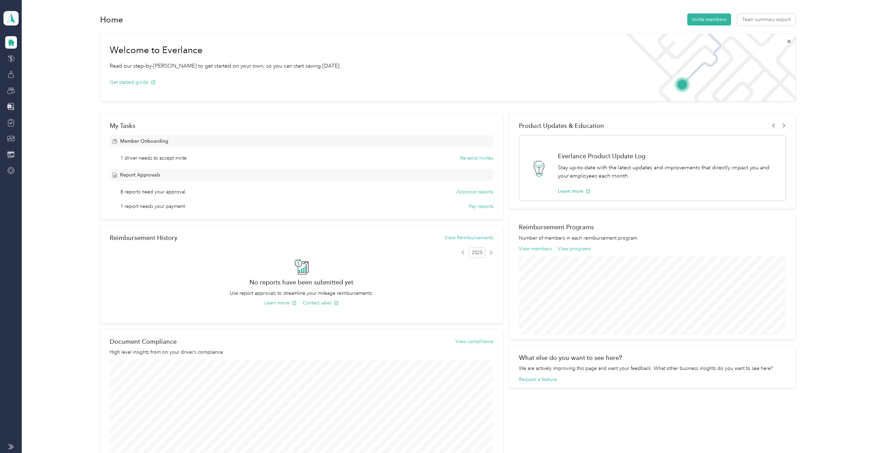 Image resolution: width=877 pixels, height=453 pixels. What do you see at coordinates (140, 175) in the screenshot?
I see `span: Report Approvals` at bounding box center [140, 175].